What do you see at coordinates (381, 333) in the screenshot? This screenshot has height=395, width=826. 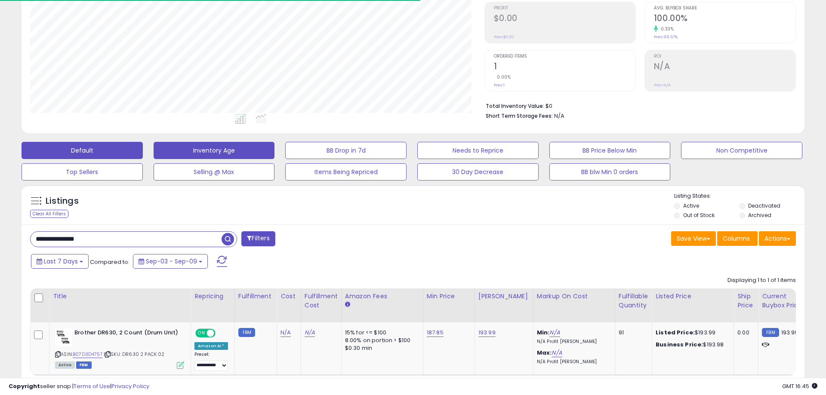 I see `div: 15% for <= $100` at bounding box center [381, 333].